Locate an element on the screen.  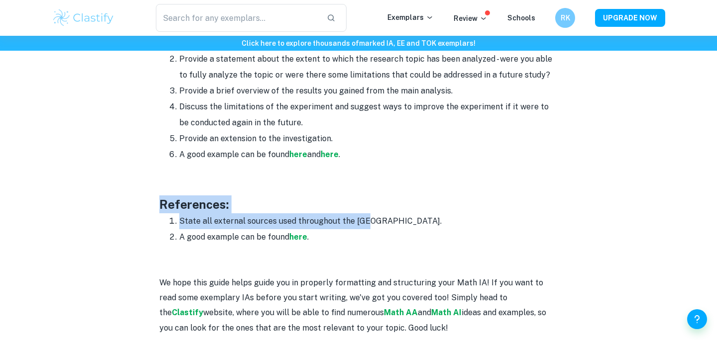
button: Help and Feedback is located at coordinates (697, 319).